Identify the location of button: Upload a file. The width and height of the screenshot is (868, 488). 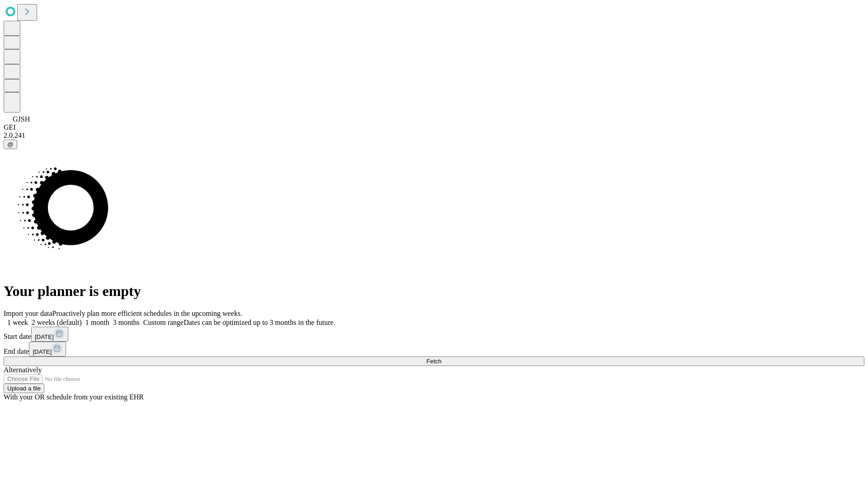
(24, 388).